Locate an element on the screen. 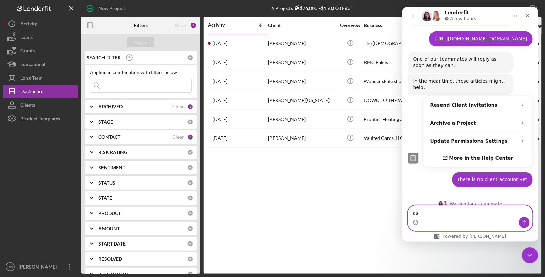  button: Clients is located at coordinates (41, 105).